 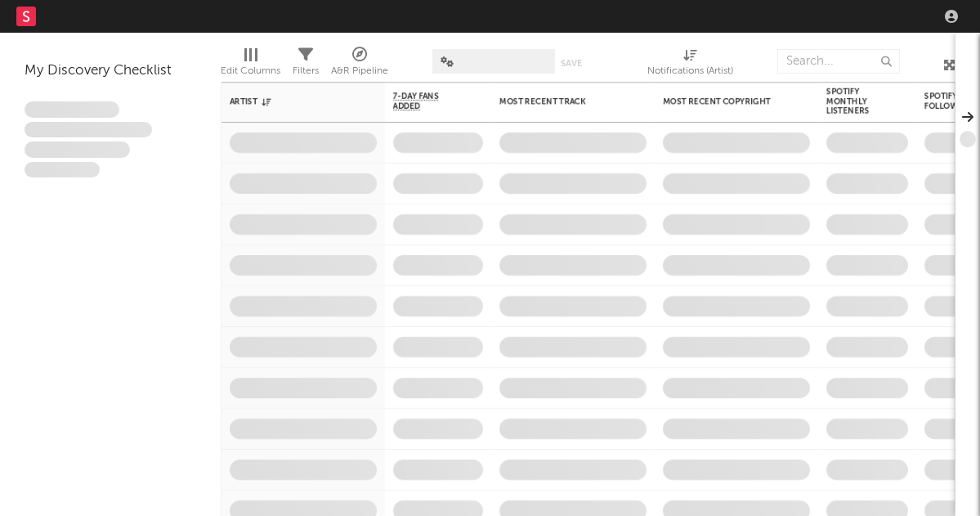 I want to click on span: Aliquam viverra, so click(x=62, y=170).